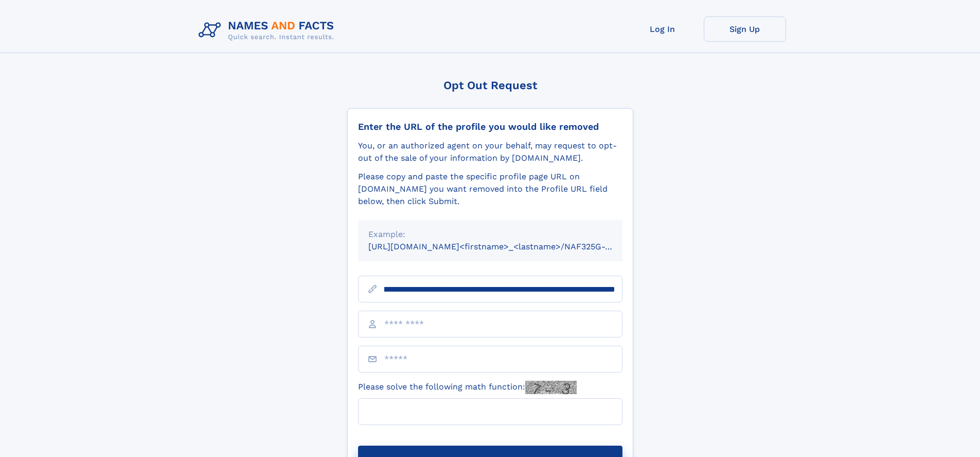 Image resolution: width=980 pixels, height=457 pixels. Describe the element at coordinates (745, 29) in the screenshot. I see `a: Sign Up` at that location.